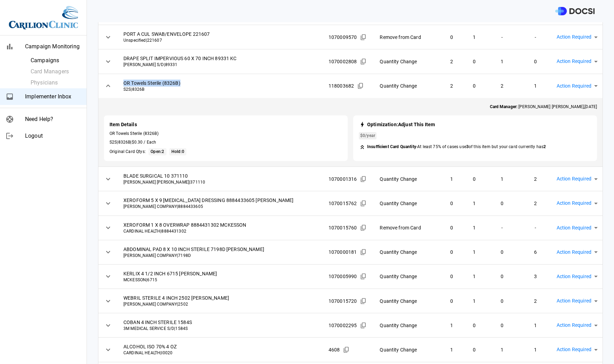 This screenshot has width=614, height=364. Describe the element at coordinates (178, 152) in the screenshot. I see `span: Hold: 0` at that location.